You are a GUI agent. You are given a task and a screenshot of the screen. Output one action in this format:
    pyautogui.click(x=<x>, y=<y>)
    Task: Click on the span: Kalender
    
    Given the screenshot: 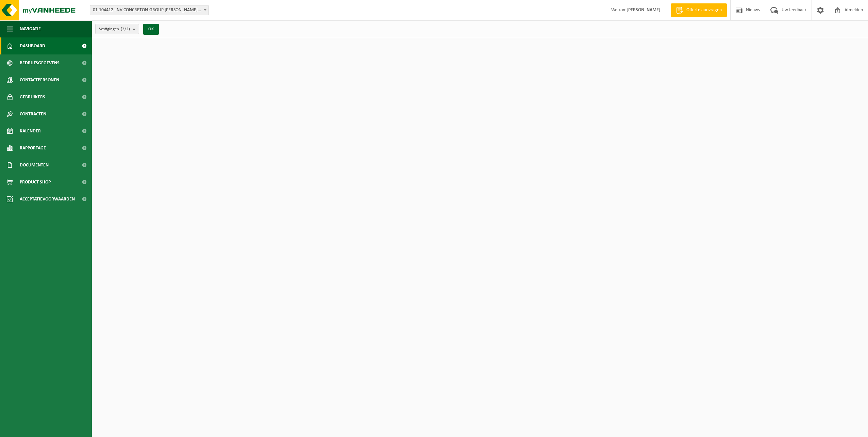 What is the action you would take?
    pyautogui.click(x=30, y=131)
    